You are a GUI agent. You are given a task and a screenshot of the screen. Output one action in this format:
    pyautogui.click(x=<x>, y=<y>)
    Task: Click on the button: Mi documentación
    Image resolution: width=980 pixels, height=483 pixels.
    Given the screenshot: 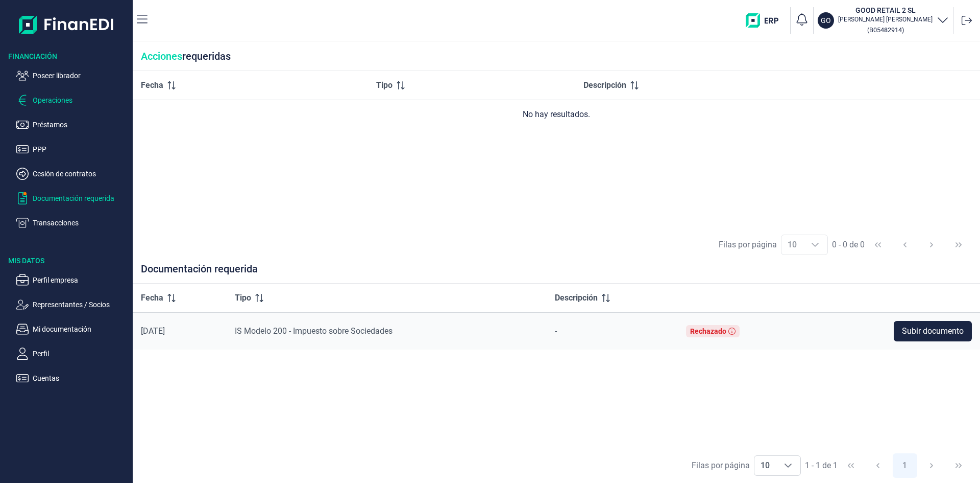 What is the action you would take?
    pyautogui.click(x=73, y=329)
    